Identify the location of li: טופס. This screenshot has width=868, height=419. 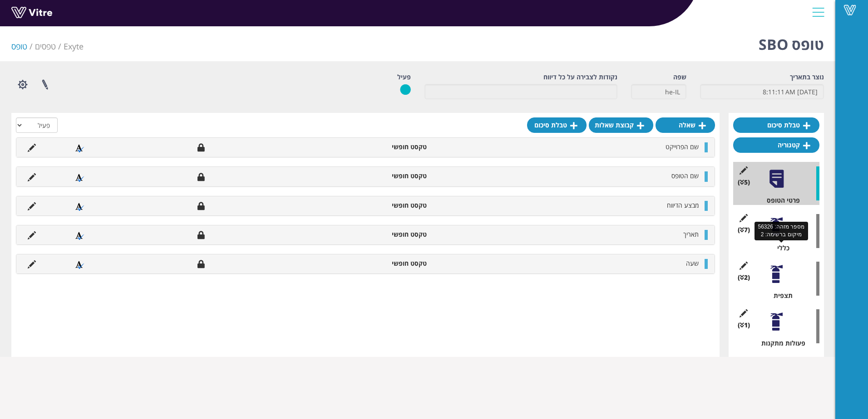
(23, 47).